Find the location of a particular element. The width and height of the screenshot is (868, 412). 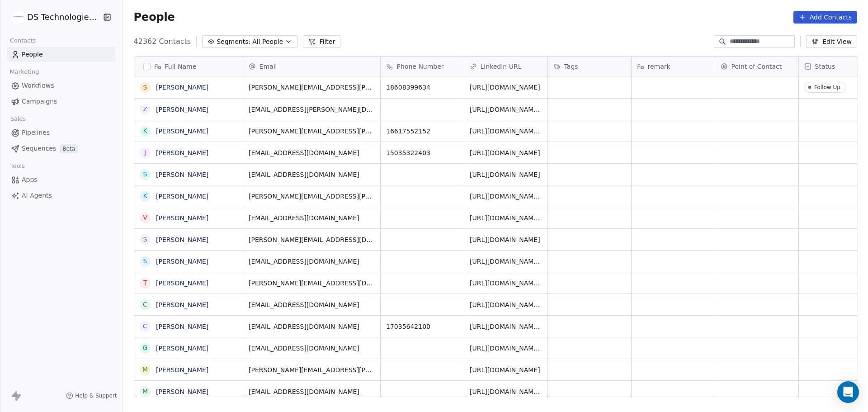

a: AI Agents is located at coordinates (61, 195).